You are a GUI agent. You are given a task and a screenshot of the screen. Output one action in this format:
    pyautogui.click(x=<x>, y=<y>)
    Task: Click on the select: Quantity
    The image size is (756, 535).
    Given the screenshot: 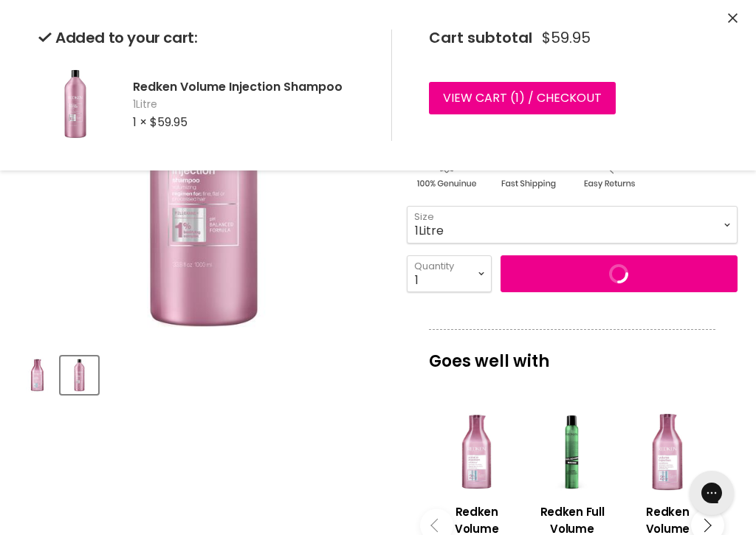 What is the action you would take?
    pyautogui.click(x=449, y=274)
    